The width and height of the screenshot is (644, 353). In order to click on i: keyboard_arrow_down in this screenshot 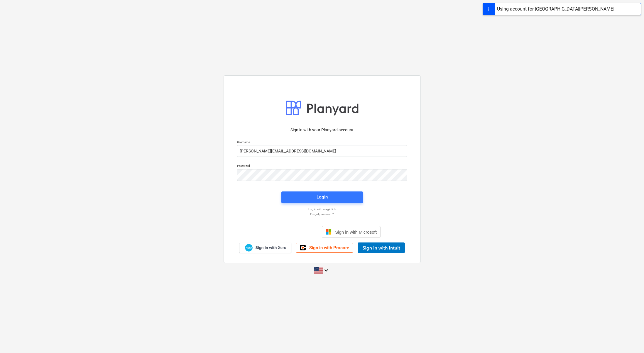, I will do `click(326, 270)`.